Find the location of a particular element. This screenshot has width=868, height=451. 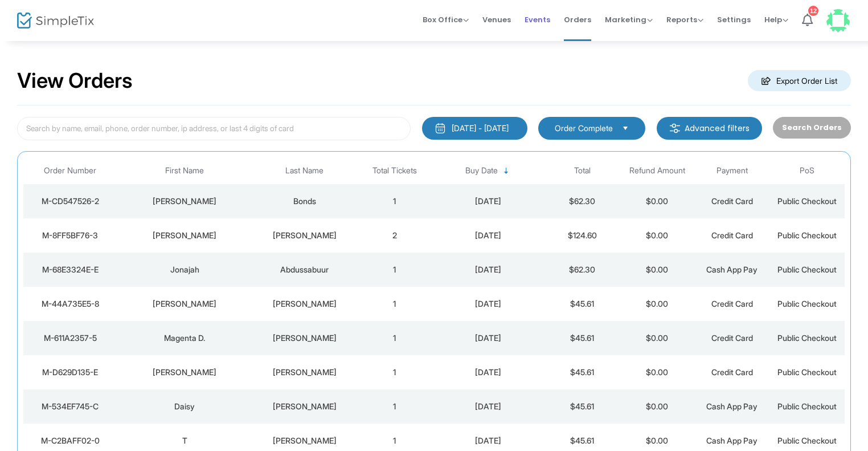

span: Box Office is located at coordinates (446, 20).